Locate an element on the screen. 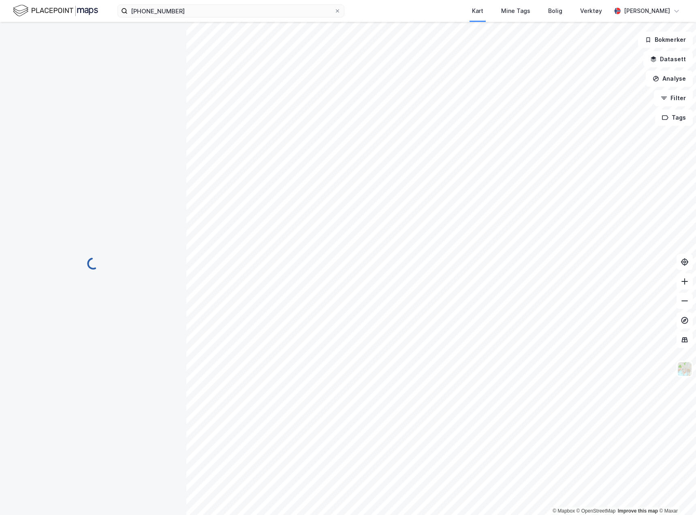 This screenshot has width=696, height=515. a: Mapbox is located at coordinates (564, 510).